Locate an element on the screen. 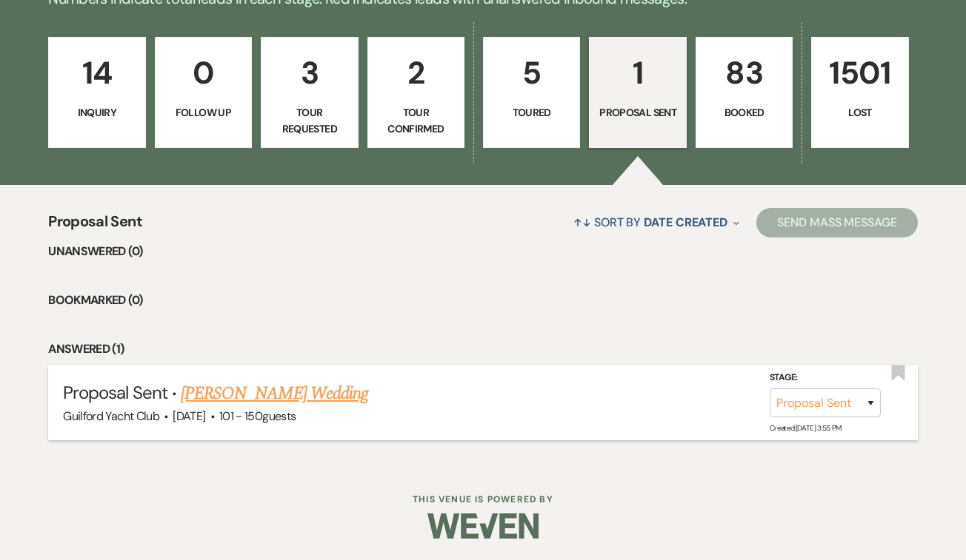 Image resolution: width=966 pixels, height=560 pixels. p: 1 is located at coordinates (637, 72).